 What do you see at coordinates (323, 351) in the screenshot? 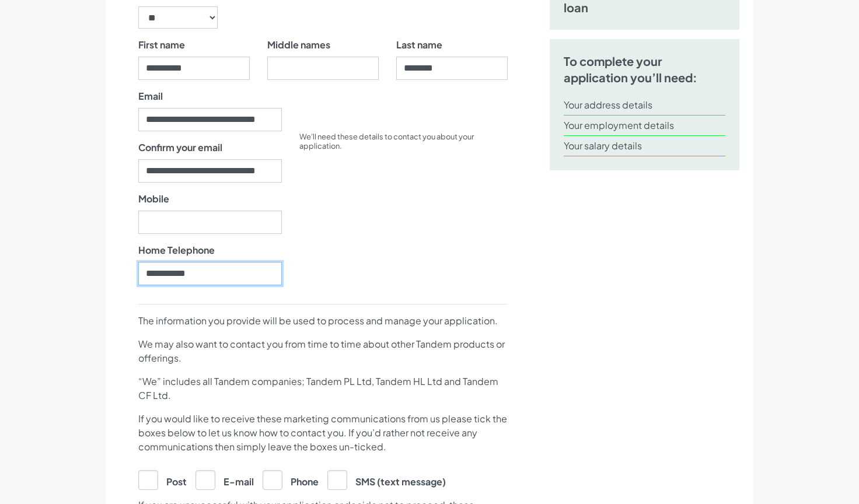
I see `p: We may also want to contact you from time to time about other Tandem products or offerings.` at bounding box center [323, 351].